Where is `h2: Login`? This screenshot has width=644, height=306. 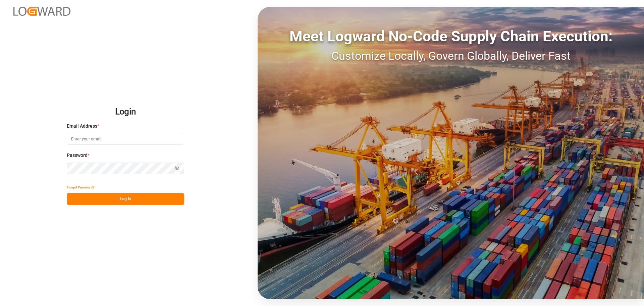 h2: Login is located at coordinates (126, 112).